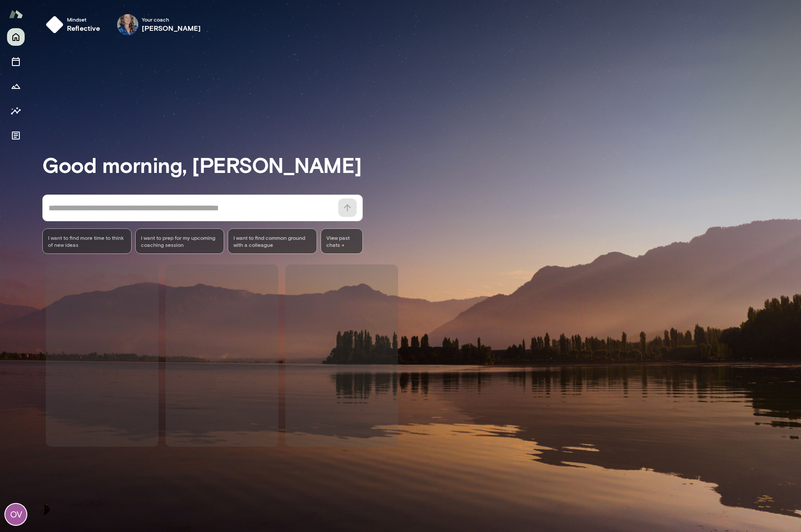 This screenshot has width=801, height=532. What do you see at coordinates (16, 515) in the screenshot?
I see `div: OV` at bounding box center [16, 515].